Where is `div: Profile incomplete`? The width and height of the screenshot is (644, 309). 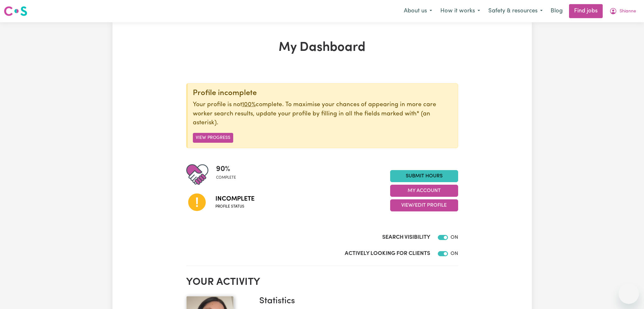 div: Profile incomplete is located at coordinates (323, 93).